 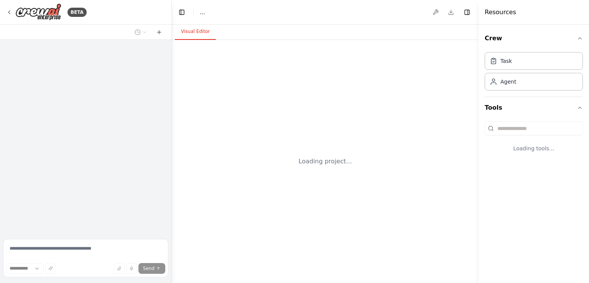 I want to click on button: Improve this prompt, so click(x=51, y=269).